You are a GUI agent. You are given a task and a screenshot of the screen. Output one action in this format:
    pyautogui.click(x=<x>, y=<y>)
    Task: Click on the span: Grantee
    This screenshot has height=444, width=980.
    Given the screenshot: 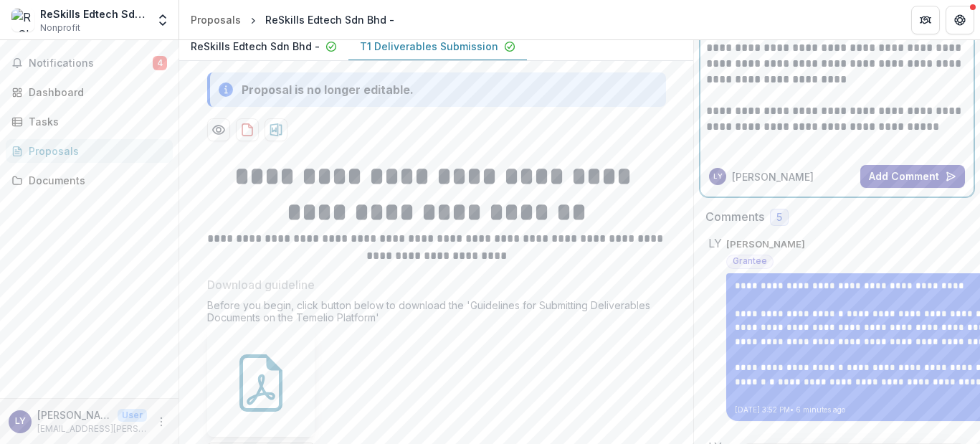 What is the action you would take?
    pyautogui.click(x=750, y=261)
    